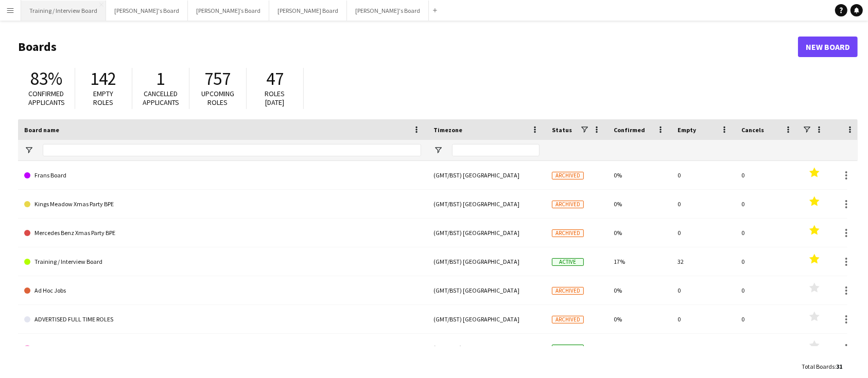  What do you see at coordinates (223, 204) in the screenshot?
I see `a: Kings Meadow Xmas Party BPE` at bounding box center [223, 204].